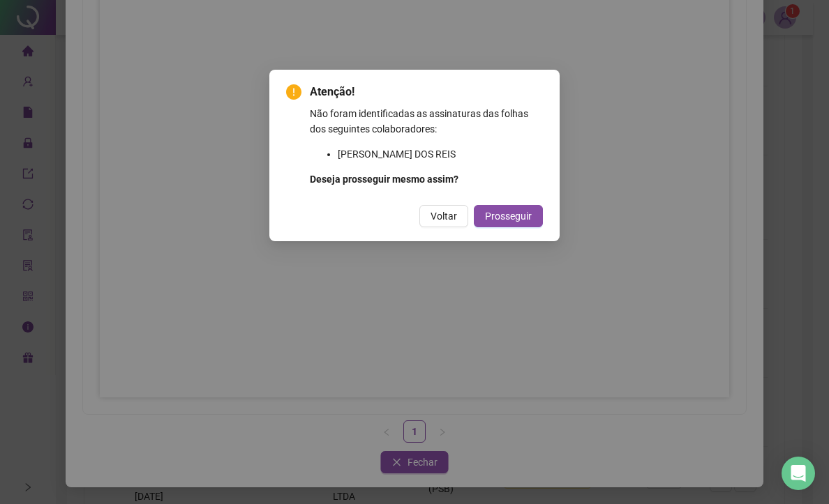 The height and width of the screenshot is (504, 829). What do you see at coordinates (444, 216) in the screenshot?
I see `span: Voltar` at bounding box center [444, 216].